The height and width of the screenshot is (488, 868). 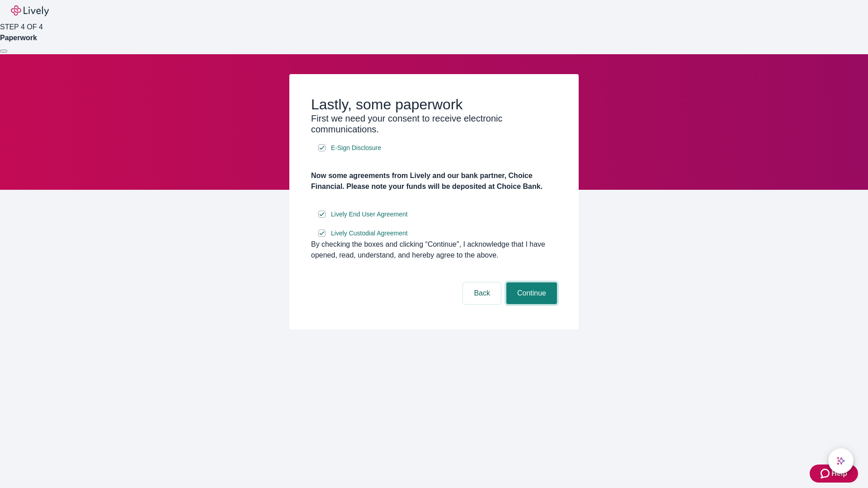 What do you see at coordinates (841, 461) in the screenshot?
I see `svg: Lively AI Assistant` at bounding box center [841, 461].